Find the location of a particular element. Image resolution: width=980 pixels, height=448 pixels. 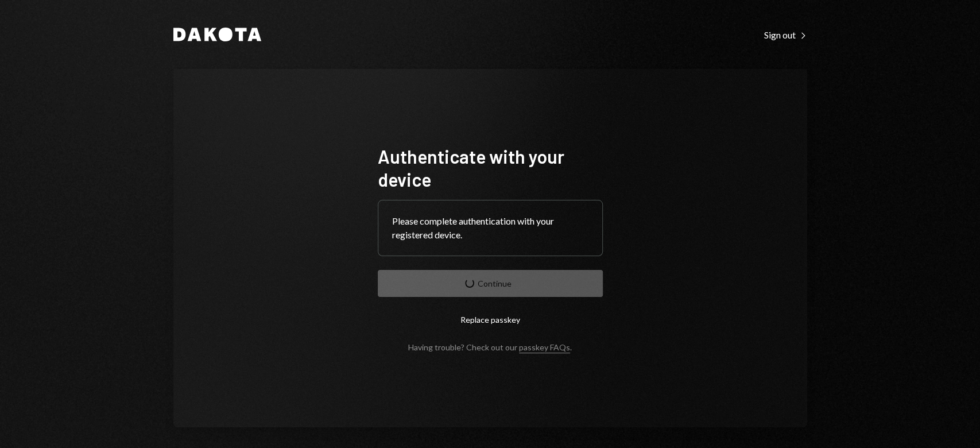

div: Please complete authentication with your registered device. is located at coordinates (490, 228).